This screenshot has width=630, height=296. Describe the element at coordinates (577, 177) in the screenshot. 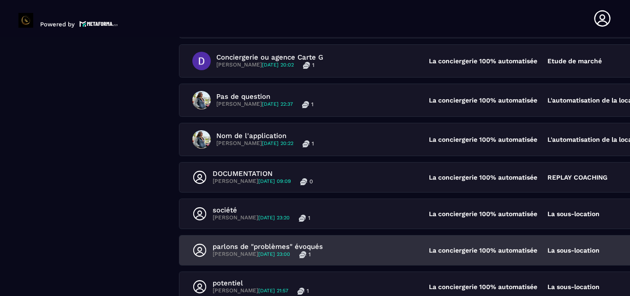

I see `p: REPLAY COACHING` at that location.